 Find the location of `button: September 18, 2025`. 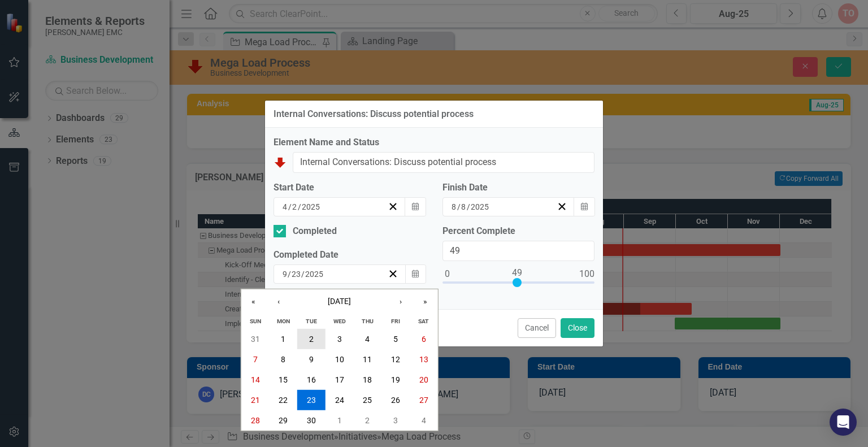

button: September 18, 2025 is located at coordinates (368, 380).